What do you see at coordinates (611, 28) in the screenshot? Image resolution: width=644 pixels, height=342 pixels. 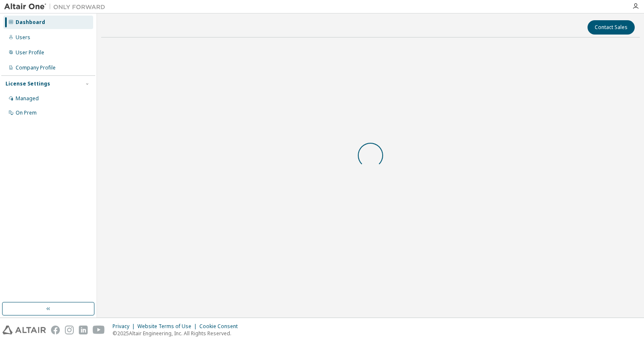 I see `button: Contact Sales` at bounding box center [611, 28].